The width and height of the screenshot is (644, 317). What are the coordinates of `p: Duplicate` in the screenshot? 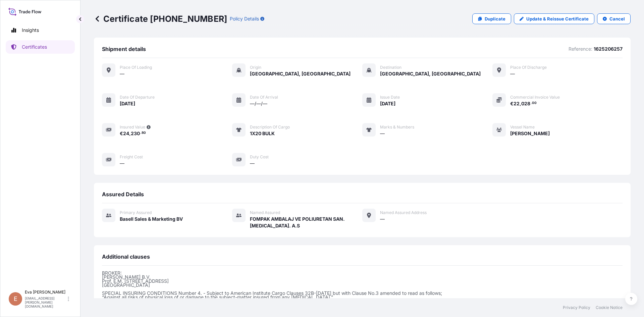 It's located at (496, 19).